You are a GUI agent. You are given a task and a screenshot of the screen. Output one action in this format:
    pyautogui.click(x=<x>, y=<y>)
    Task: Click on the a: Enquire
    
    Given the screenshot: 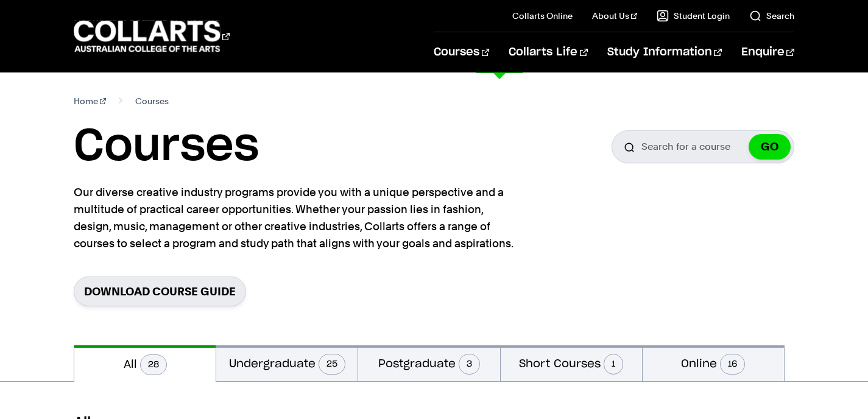 What is the action you would take?
    pyautogui.click(x=768, y=53)
    